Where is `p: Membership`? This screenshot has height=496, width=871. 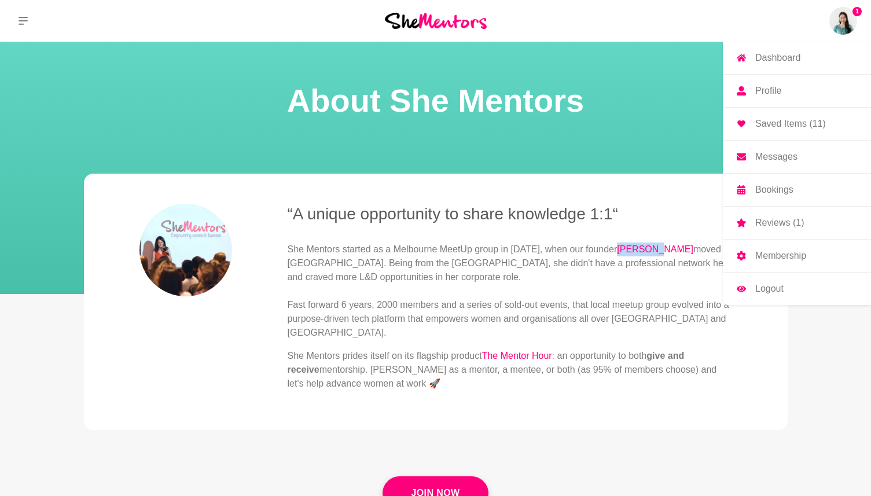
p: Membership is located at coordinates (780, 256).